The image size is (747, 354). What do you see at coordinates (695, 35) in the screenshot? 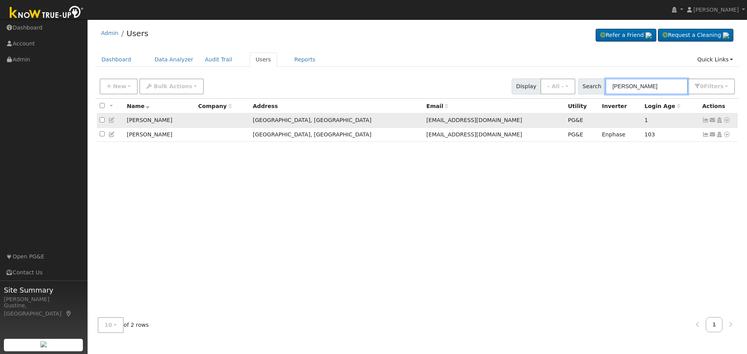
I see `a: Request a Cleaning` at bounding box center [695, 35].